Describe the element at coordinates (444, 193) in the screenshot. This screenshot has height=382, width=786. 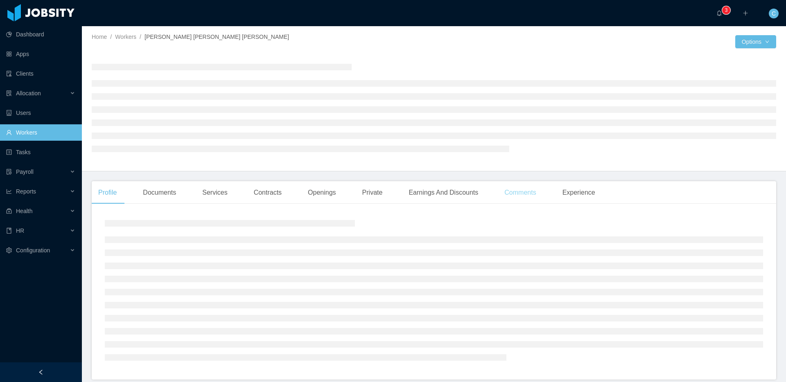
I see `div: Earnings And Discounts` at that location.